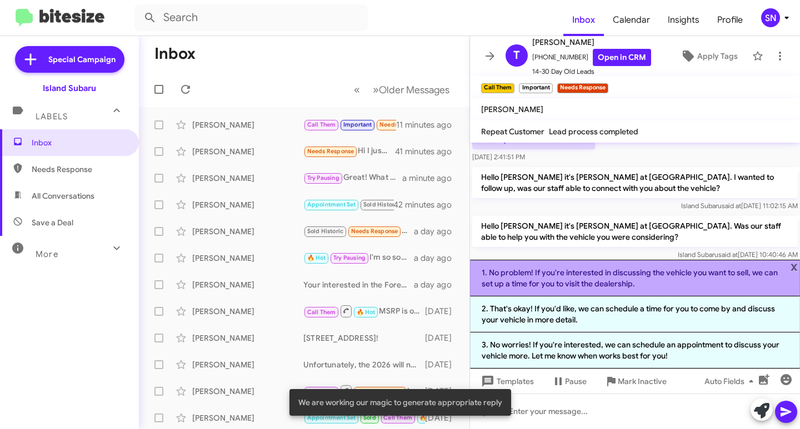  Describe the element at coordinates (635, 278) in the screenshot. I see `li: 1. No problem! If you're interested in discussing the vehicle you want to sell, we can set up a t...` at that location.